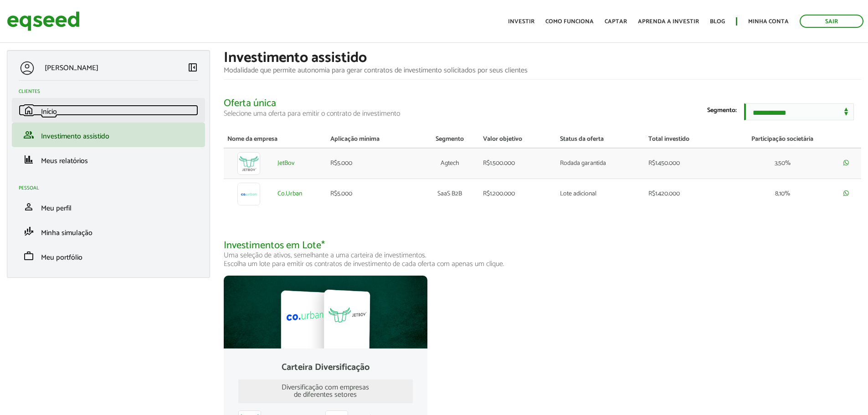 Image resolution: width=868 pixels, height=415 pixels. I want to click on li: Início, so click(108, 110).